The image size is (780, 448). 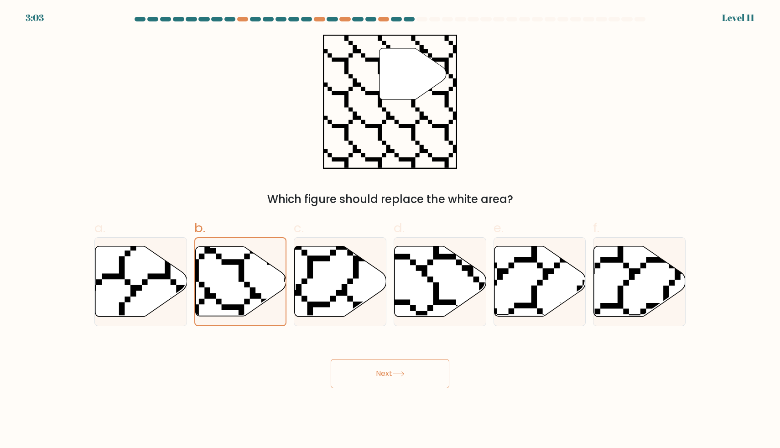 I want to click on div: Level 11, so click(x=738, y=18).